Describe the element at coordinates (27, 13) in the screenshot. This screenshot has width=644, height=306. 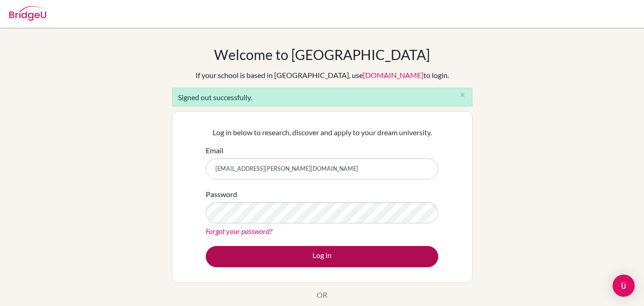
I see `img: Bridge-U` at that location.